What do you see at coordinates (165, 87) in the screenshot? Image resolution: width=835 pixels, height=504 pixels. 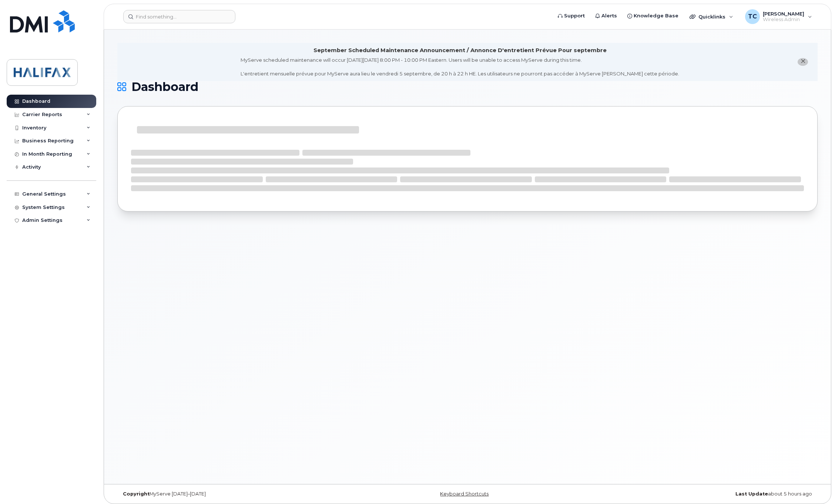 I see `span: Dashboard` at bounding box center [165, 87].